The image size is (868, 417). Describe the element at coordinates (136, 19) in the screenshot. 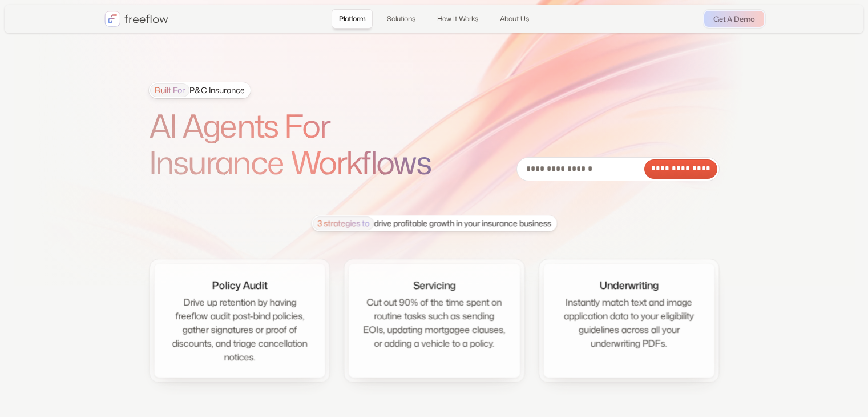

I see `a: home` at that location.